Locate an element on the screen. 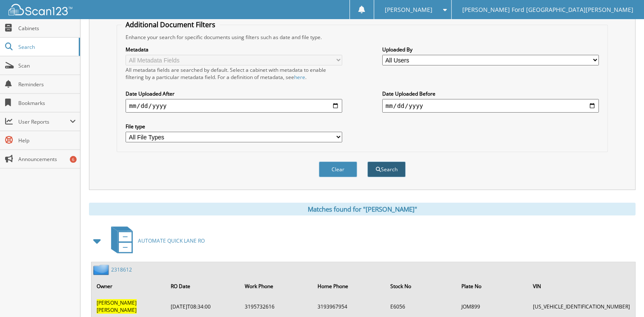  input: start is located at coordinates (234, 106).